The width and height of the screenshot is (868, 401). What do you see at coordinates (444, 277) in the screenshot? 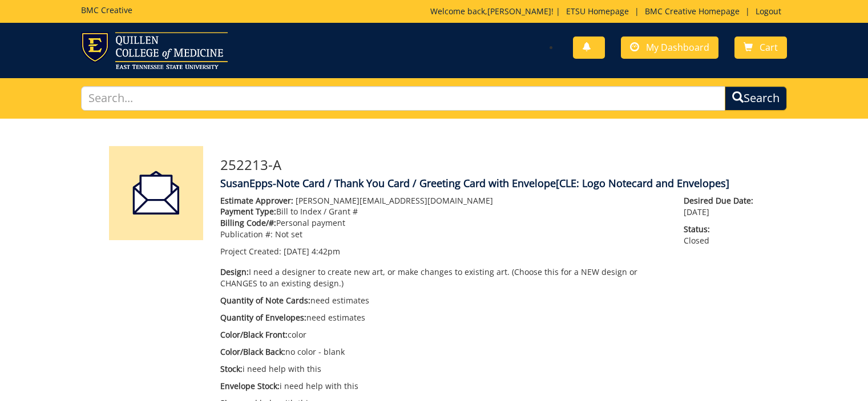
I see `p: I need a designer to create new art, or make changes to existing art. (Choose this for a NEW desi...` at bounding box center [444, 277].